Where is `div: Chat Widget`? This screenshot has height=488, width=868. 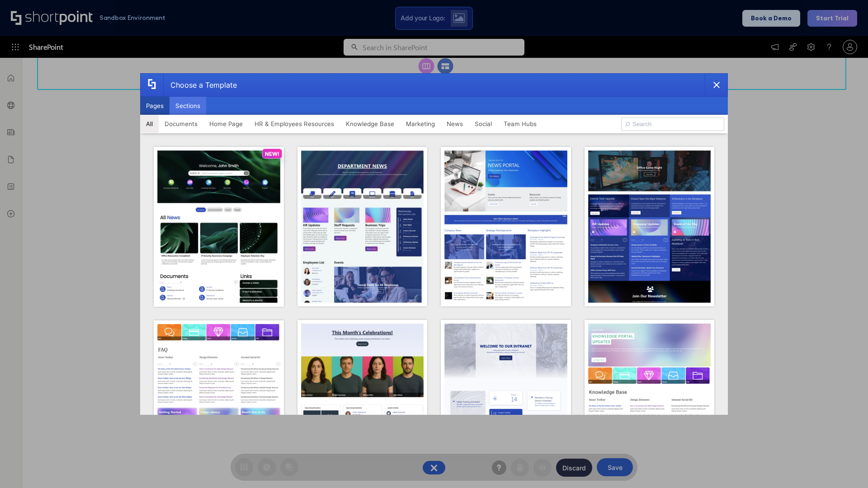
div: Chat Widget is located at coordinates (846, 466).